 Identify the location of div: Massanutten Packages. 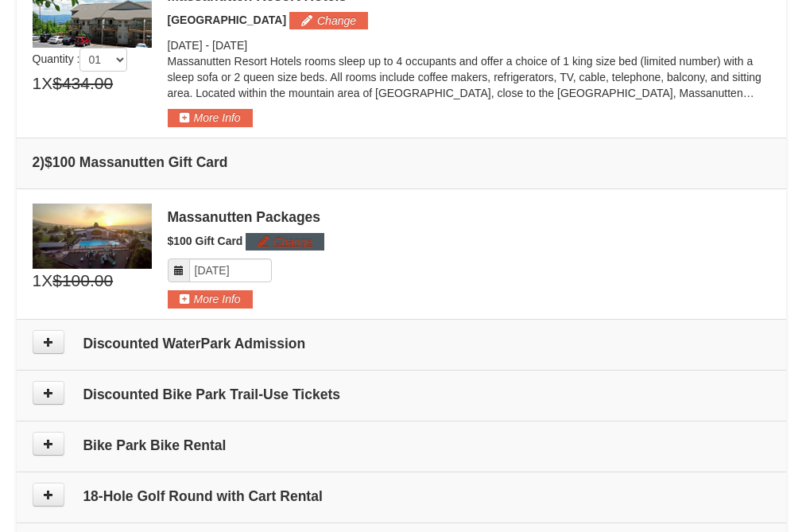
(469, 217).